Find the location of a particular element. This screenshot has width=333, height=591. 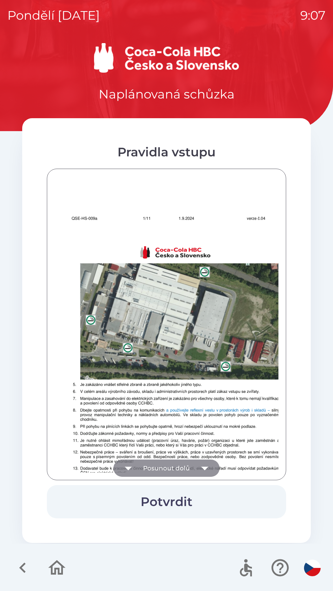

p: 9:07 is located at coordinates (313, 15).